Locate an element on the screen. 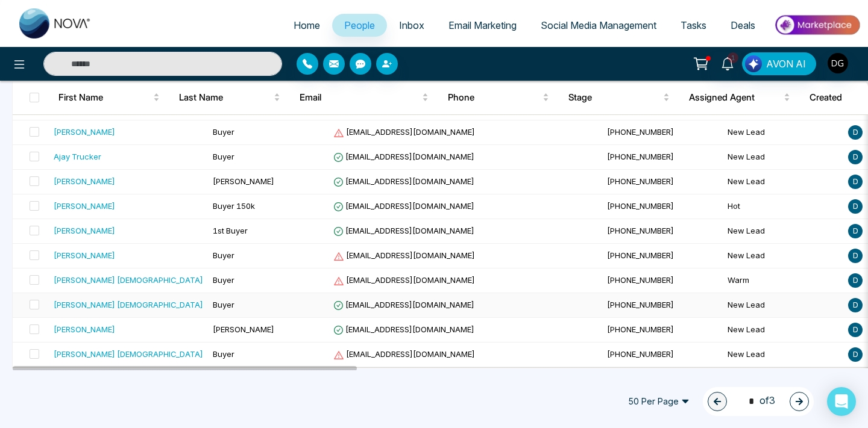  span: Deals is located at coordinates (742, 26).